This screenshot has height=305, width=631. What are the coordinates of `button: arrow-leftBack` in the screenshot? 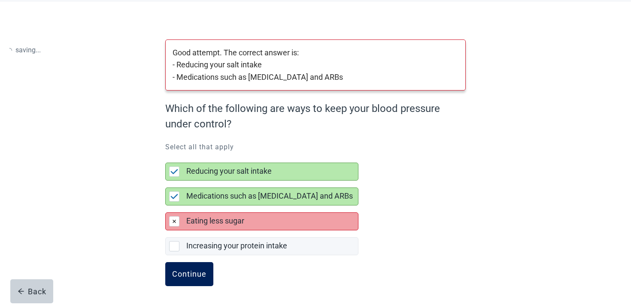 It's located at (32, 291).